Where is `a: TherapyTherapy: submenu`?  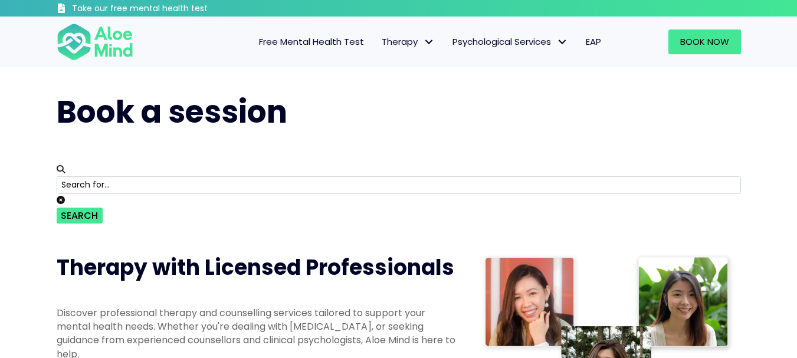 a: TherapyTherapy: submenu is located at coordinates (408, 42).